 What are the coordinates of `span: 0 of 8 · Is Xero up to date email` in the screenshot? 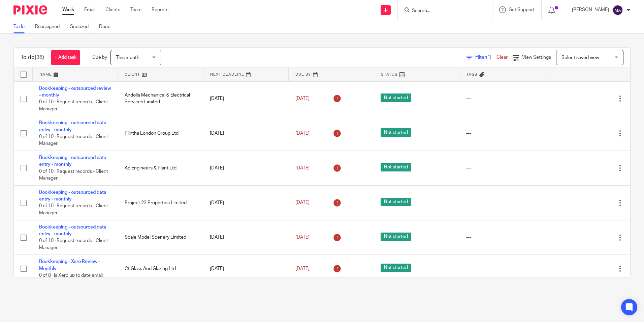 It's located at (71, 275).